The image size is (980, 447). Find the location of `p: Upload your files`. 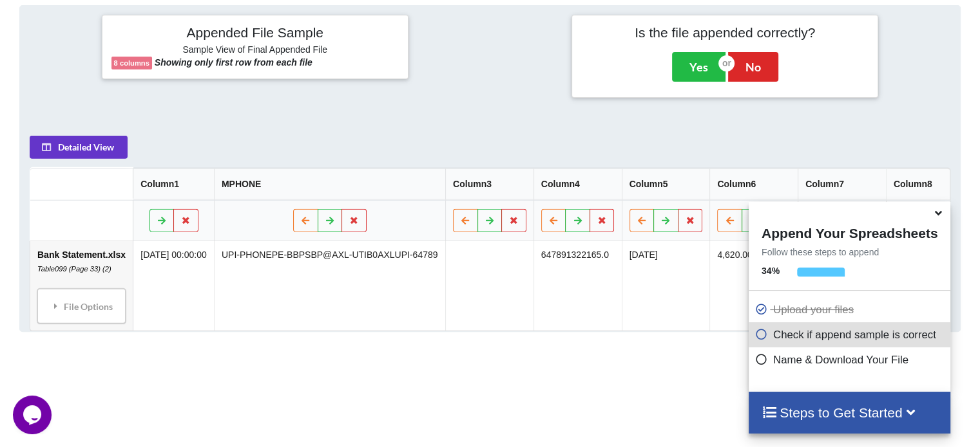

p: Upload your files is located at coordinates (851, 309).